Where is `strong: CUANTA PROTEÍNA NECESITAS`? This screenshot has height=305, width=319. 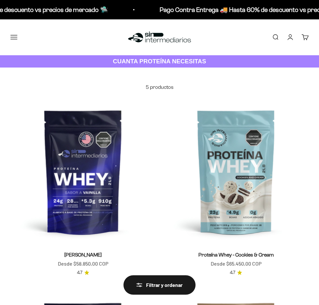 strong: CUANTA PROTEÍNA NECESITAS is located at coordinates (160, 61).